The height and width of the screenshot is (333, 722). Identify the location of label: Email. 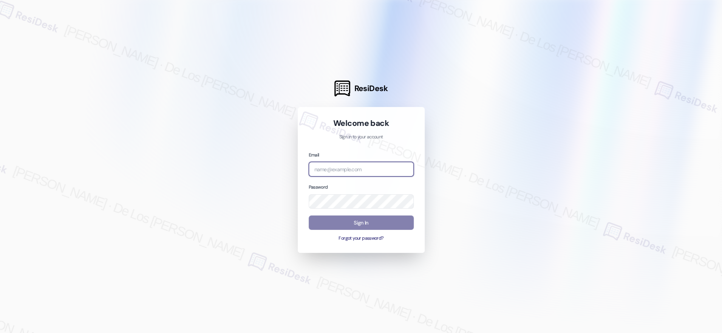
(314, 155).